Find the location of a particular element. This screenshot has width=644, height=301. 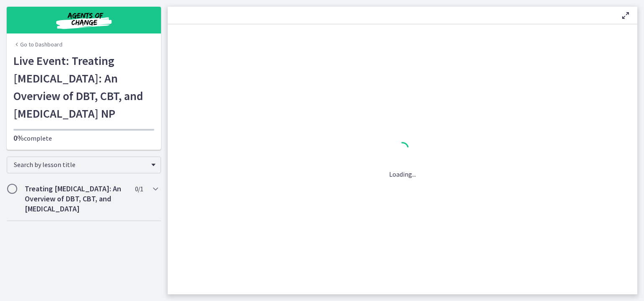

span: 0% is located at coordinates (18, 138).